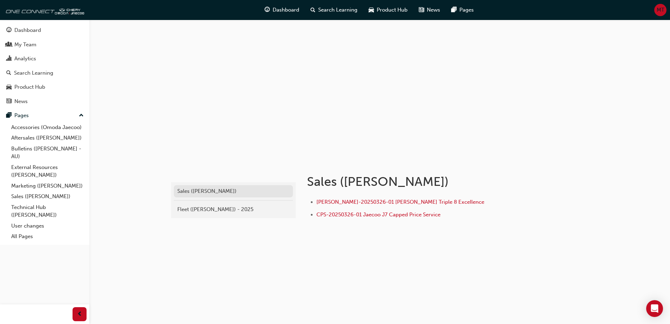 The image size is (670, 324). I want to click on div: Analytics, so click(25, 59).